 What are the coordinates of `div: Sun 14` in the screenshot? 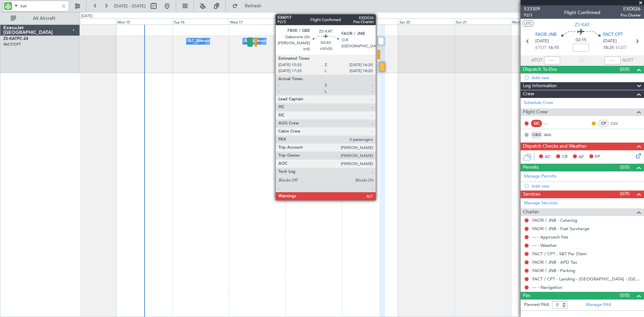 It's located at (88, 21).